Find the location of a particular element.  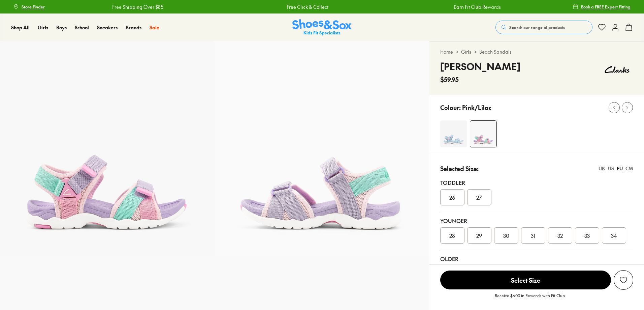

span: 27 is located at coordinates (479, 197).